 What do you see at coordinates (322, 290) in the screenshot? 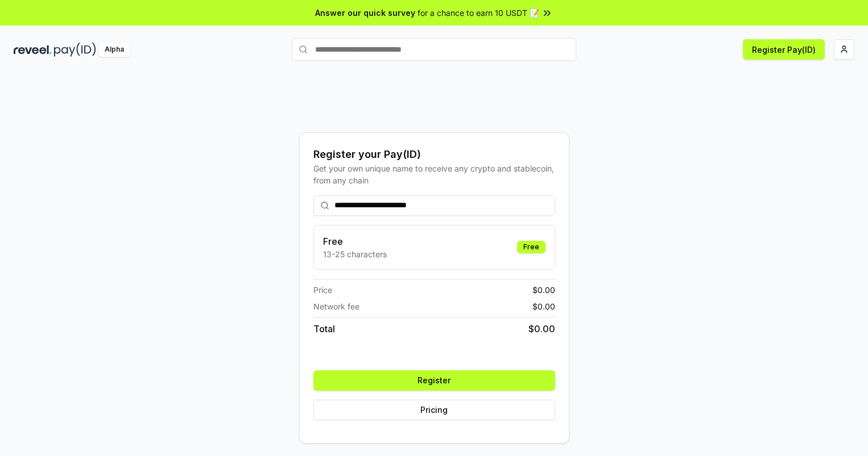
I see `span: Price` at bounding box center [322, 290].